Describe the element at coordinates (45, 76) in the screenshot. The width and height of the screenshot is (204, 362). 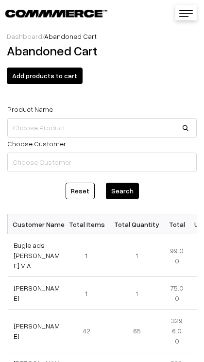
I see `button: Add products to cart` at that location.